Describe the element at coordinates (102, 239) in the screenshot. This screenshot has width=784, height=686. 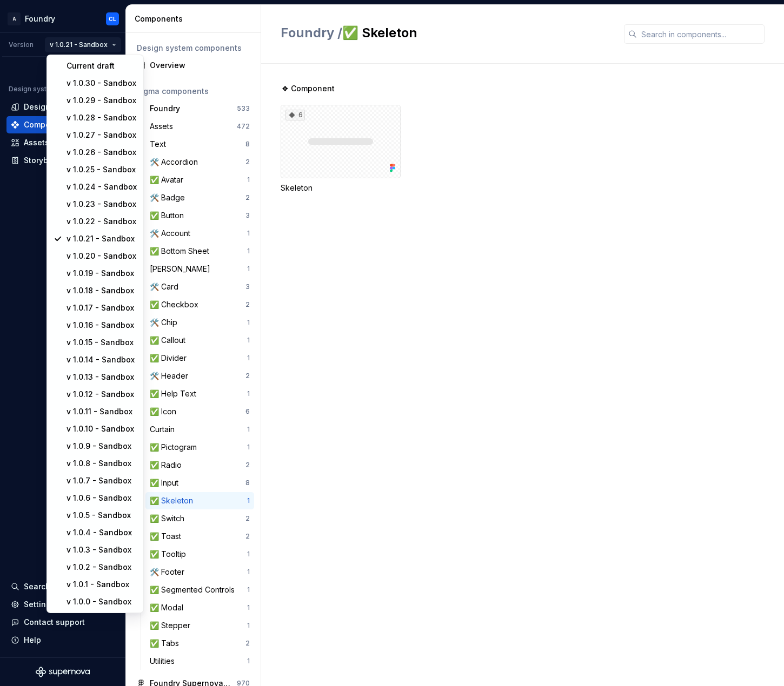
I see `div: v 1.0.21 - Sandbox` at that location.